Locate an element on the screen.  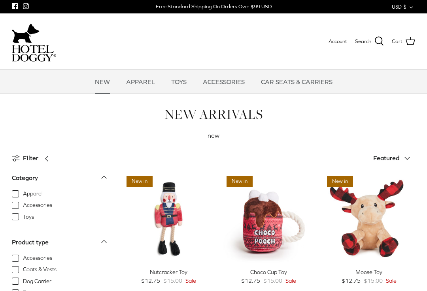
a: TOYS is located at coordinates (179, 82).